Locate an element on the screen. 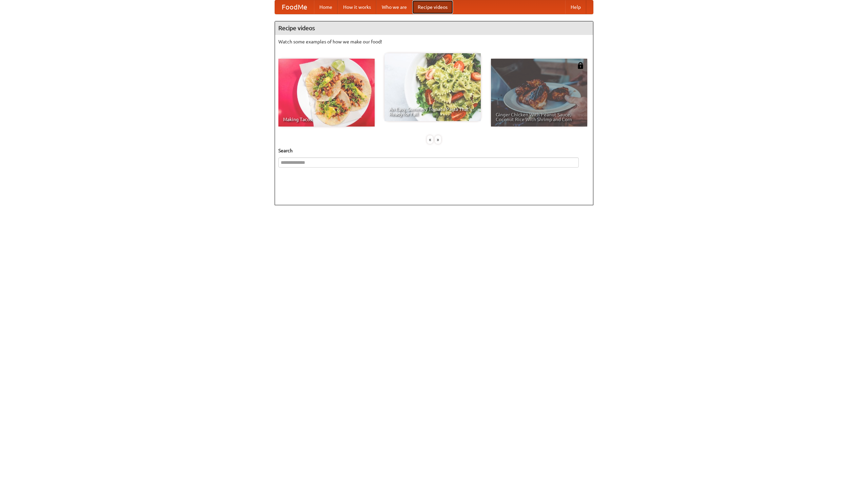 This screenshot has height=480, width=868. img: 483408.png is located at coordinates (580, 66).